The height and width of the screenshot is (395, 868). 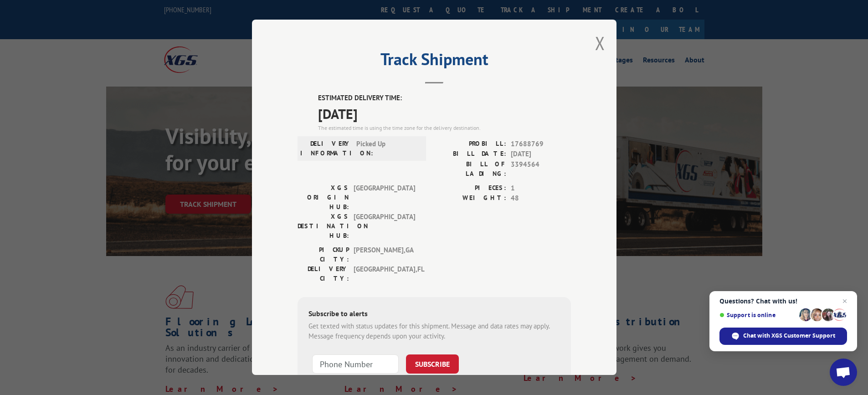 What do you see at coordinates (783, 301) in the screenshot?
I see `span: Questions? Chat with us!` at bounding box center [783, 301].